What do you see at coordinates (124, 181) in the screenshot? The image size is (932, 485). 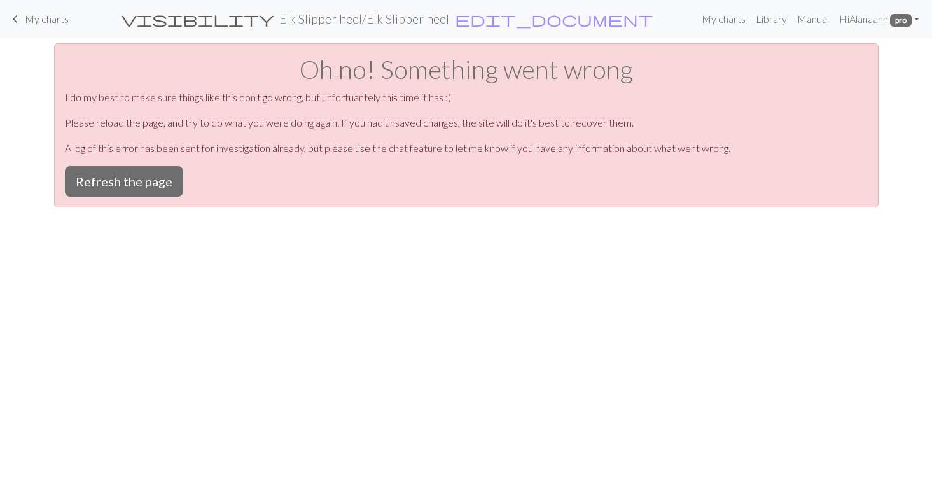 I see `button: Refresh the page` at bounding box center [124, 181].